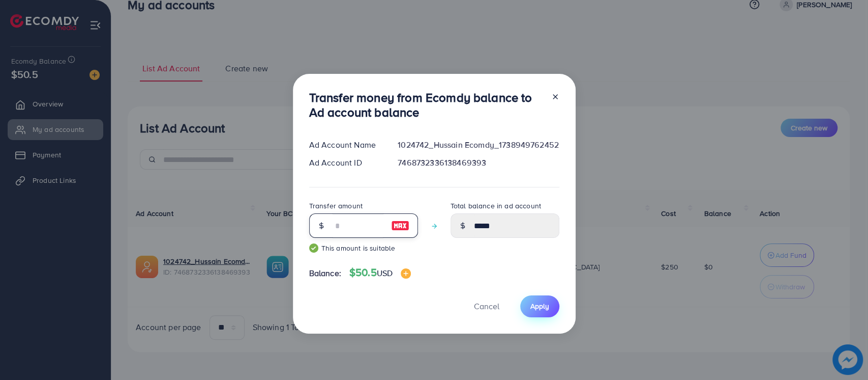 The width and height of the screenshot is (868, 380). I want to click on label: Transfer amount, so click(335, 206).